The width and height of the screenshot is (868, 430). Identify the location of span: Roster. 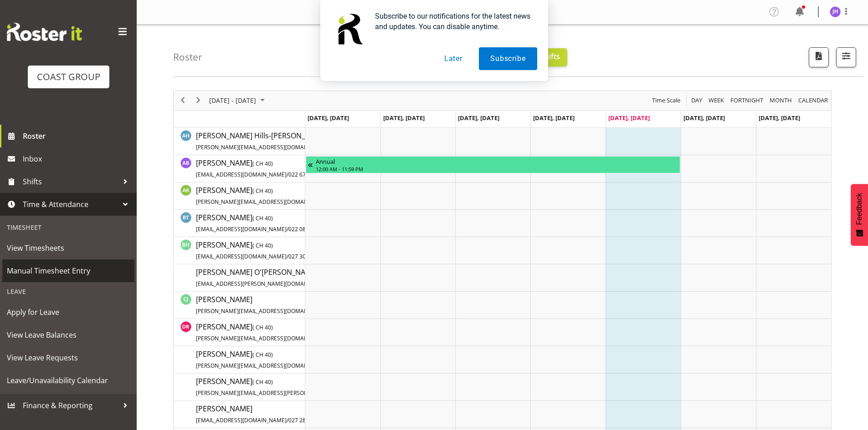
(78, 136).